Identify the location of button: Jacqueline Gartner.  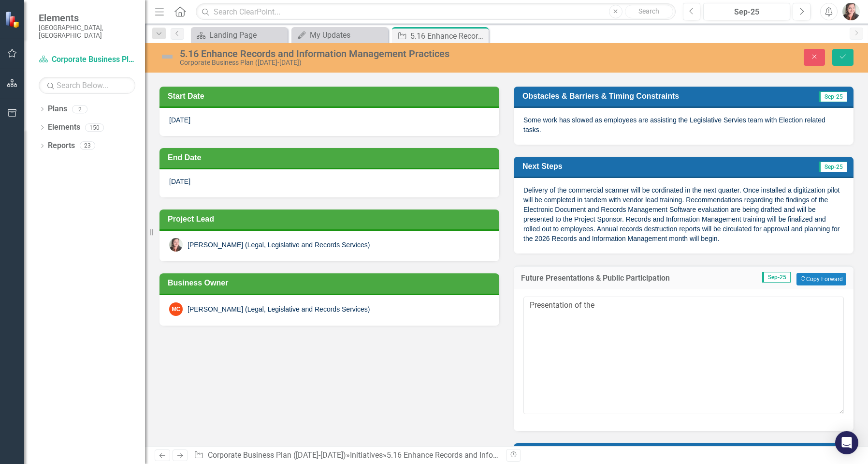
(851, 12).